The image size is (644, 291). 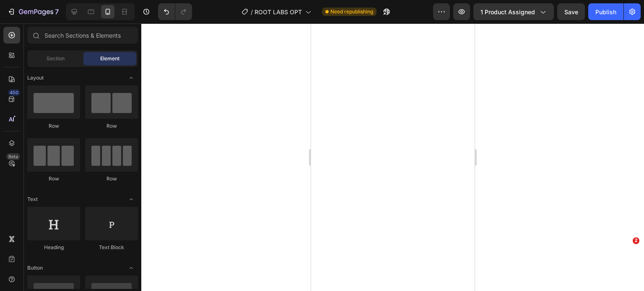 I want to click on div: Publish, so click(x=606, y=12).